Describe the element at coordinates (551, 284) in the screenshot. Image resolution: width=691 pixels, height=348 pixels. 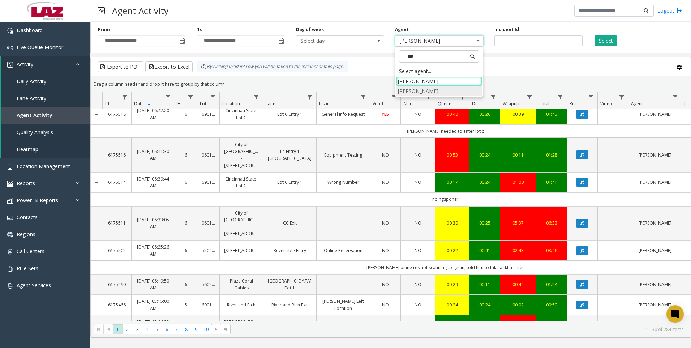
I see `div: 01:24` at that location.